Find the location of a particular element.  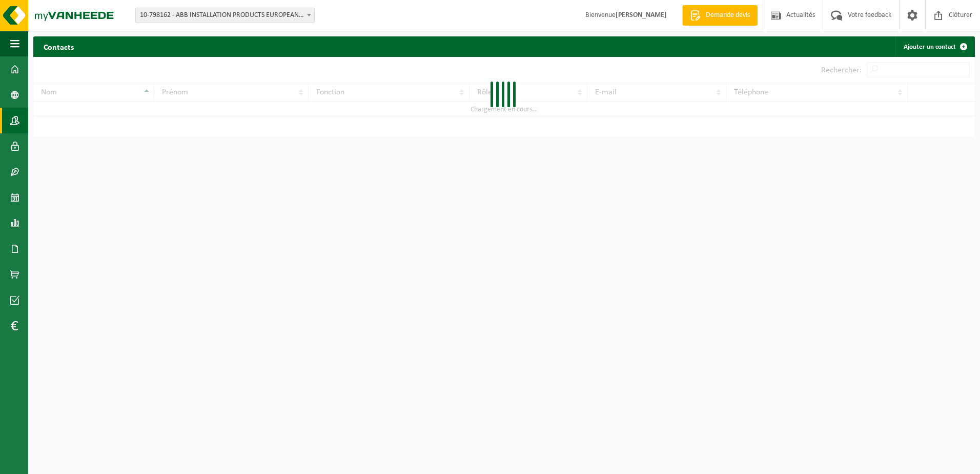

a: Ajouter un contact is located at coordinates (934, 47).